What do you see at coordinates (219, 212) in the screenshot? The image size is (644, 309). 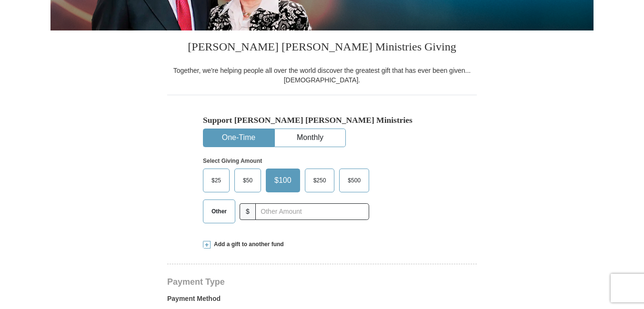 I see `span: Other` at bounding box center [219, 212].